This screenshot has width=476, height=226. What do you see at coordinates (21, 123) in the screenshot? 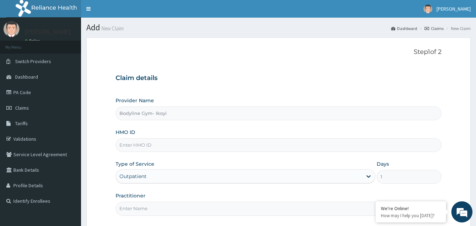
I see `span: Tariffs` at bounding box center [21, 123].